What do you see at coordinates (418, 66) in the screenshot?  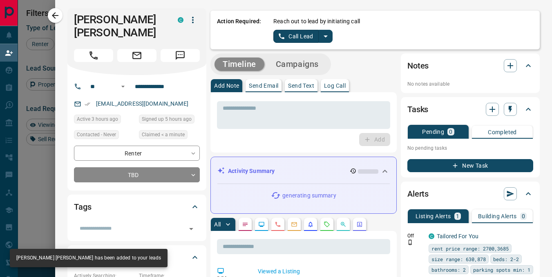 I see `h2: Notes` at bounding box center [418, 66].